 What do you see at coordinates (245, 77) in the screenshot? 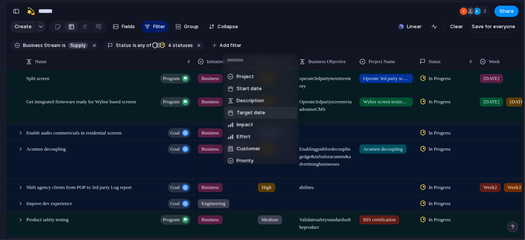
I see `span: Project` at bounding box center [245, 77].